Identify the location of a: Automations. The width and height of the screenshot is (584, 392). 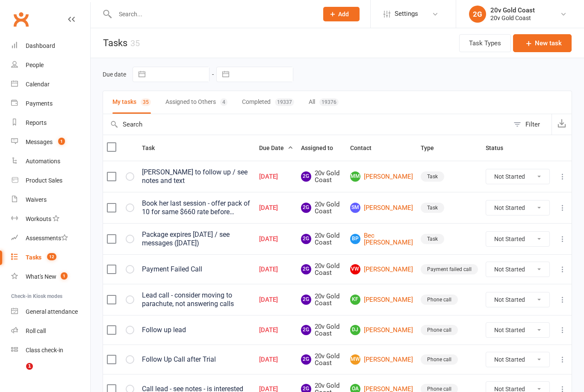
(51, 161).